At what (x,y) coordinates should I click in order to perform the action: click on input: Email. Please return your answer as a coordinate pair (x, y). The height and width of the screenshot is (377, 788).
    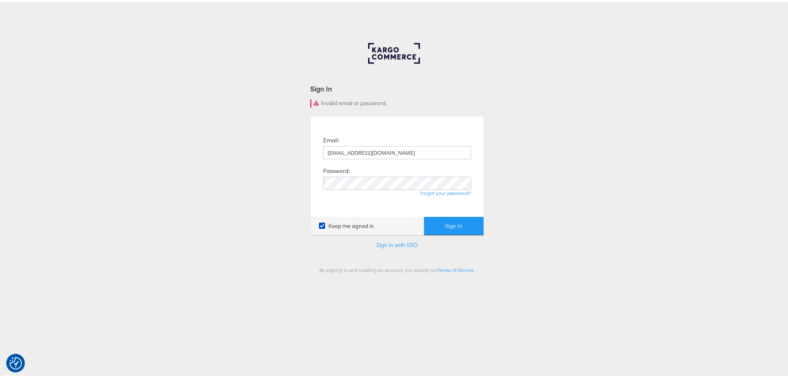
    Looking at the image, I should click on (397, 151).